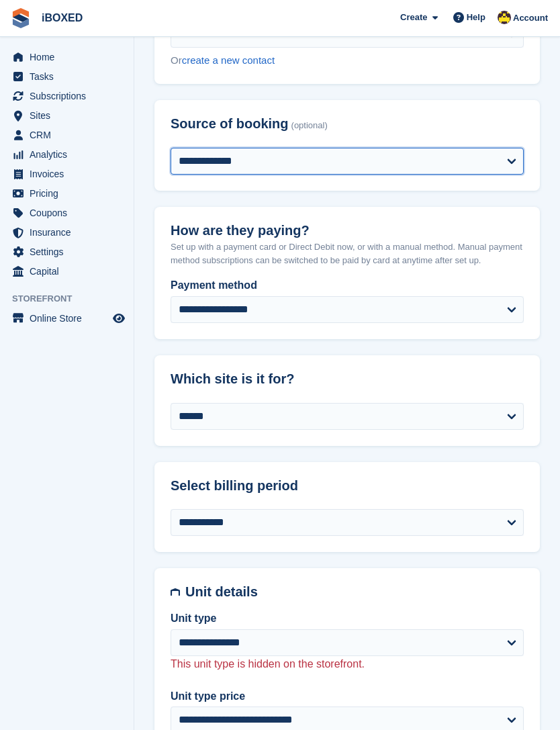  What do you see at coordinates (347, 697) in the screenshot?
I see `label: Unit type price` at bounding box center [347, 697].